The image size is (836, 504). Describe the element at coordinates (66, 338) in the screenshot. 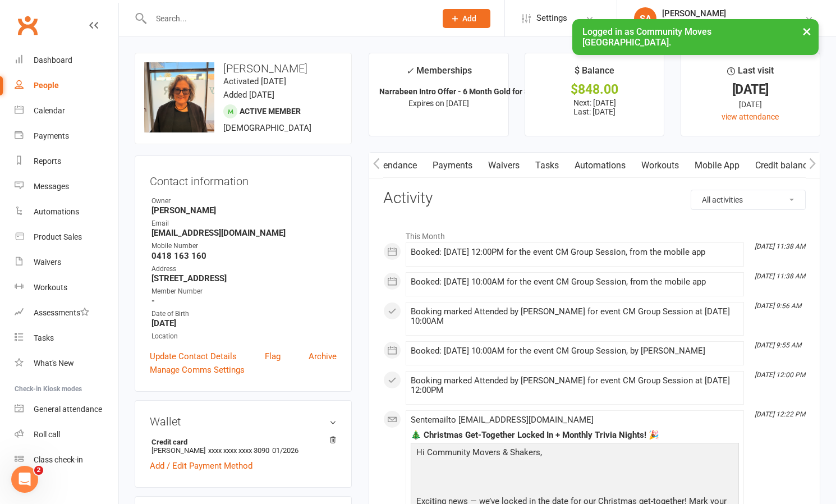

I see `a: Tasks` at that location.